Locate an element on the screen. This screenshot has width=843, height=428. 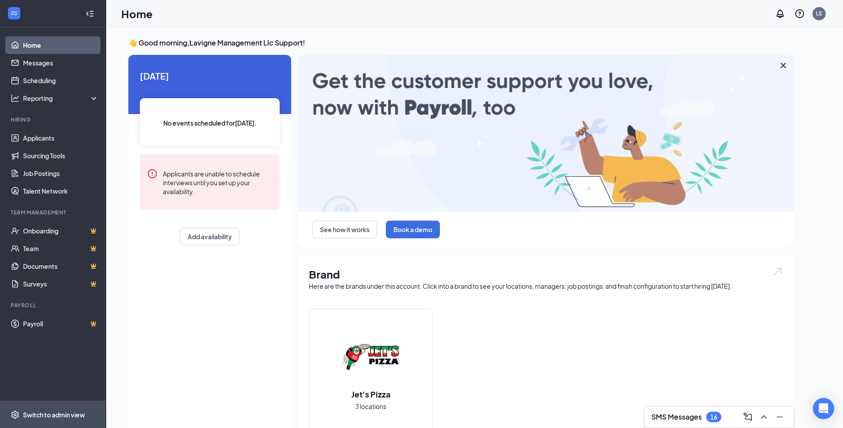
h3: 👋 Good morning, Lavigne Management Llc Support ! is located at coordinates (461, 43).